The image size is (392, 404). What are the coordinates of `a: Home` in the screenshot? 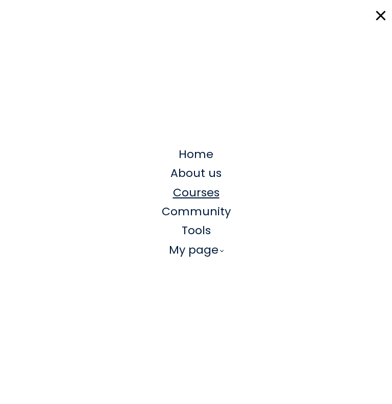 It's located at (196, 154).